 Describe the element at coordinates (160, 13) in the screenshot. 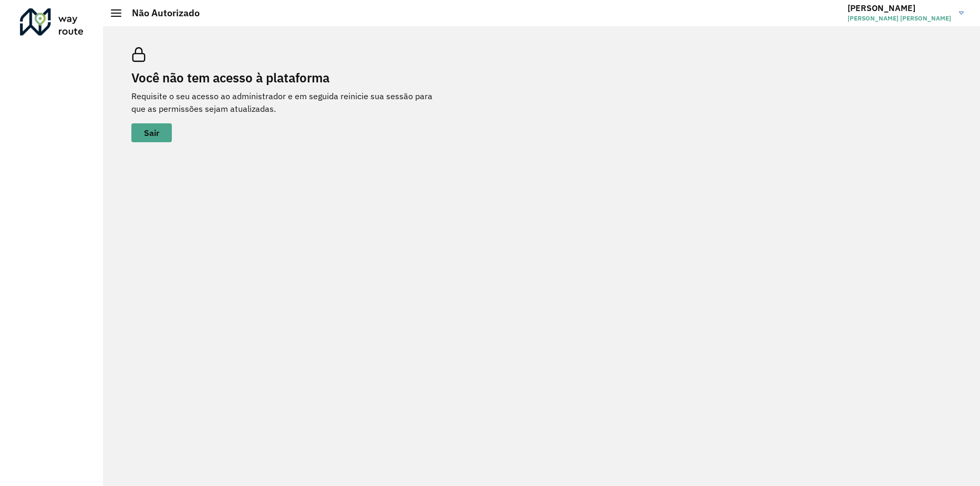

I see `h2: Não Autorizado` at that location.